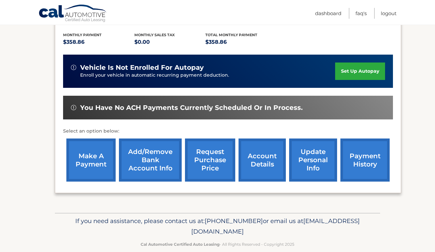 The width and height of the screenshot is (435, 252). What do you see at coordinates (191, 108) in the screenshot?
I see `span: You have no ACH payments currently scheduled or in process.` at bounding box center [191, 108].